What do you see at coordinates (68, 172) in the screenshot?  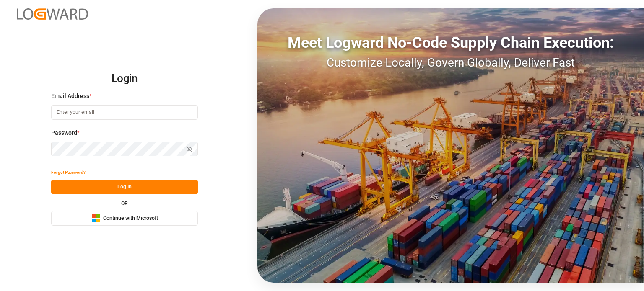 I see `button: Forgot Password?` at bounding box center [68, 172].